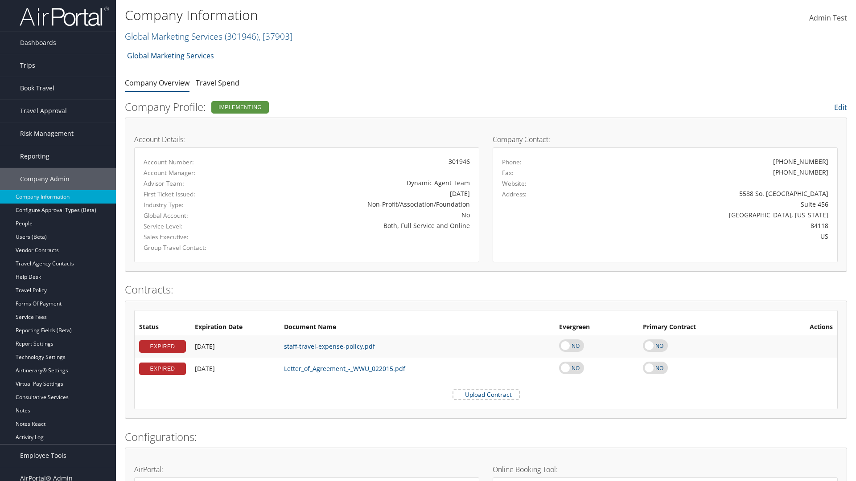 The image size is (856, 481). What do you see at coordinates (486, 395) in the screenshot?
I see `label: Upload Contract` at bounding box center [486, 395].